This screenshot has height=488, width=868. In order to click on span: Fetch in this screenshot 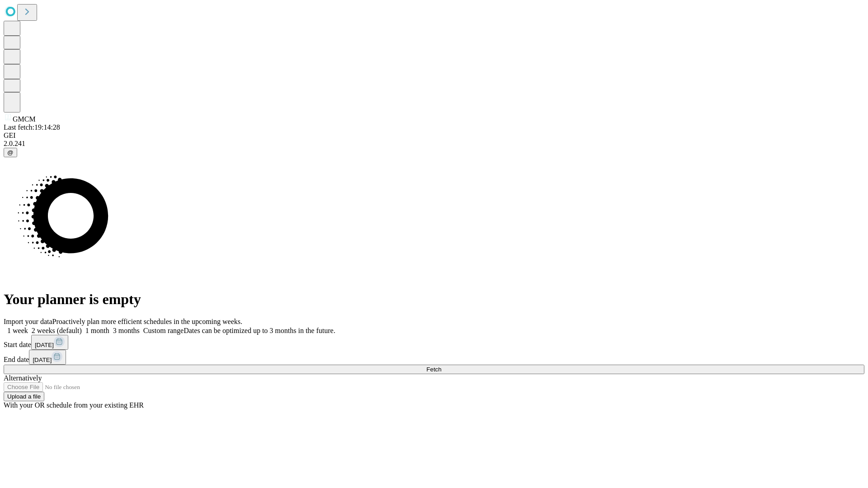, I will do `click(433, 369)`.